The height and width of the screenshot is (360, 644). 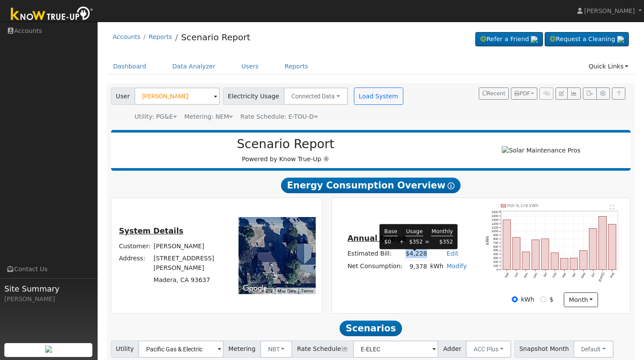 What do you see at coordinates (269, 291) in the screenshot?
I see `button: Keyboard shortcuts` at bounding box center [269, 291].